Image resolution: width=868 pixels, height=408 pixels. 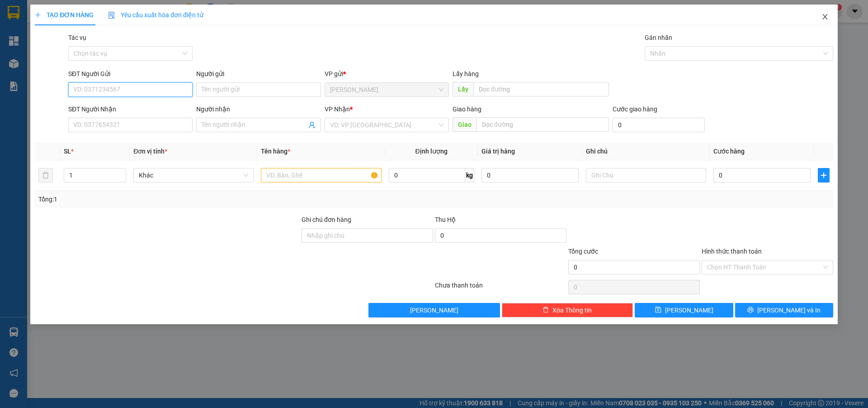 What do you see at coordinates (131, 109) in the screenshot?
I see `div: SĐT Người Nhận` at bounding box center [131, 109].